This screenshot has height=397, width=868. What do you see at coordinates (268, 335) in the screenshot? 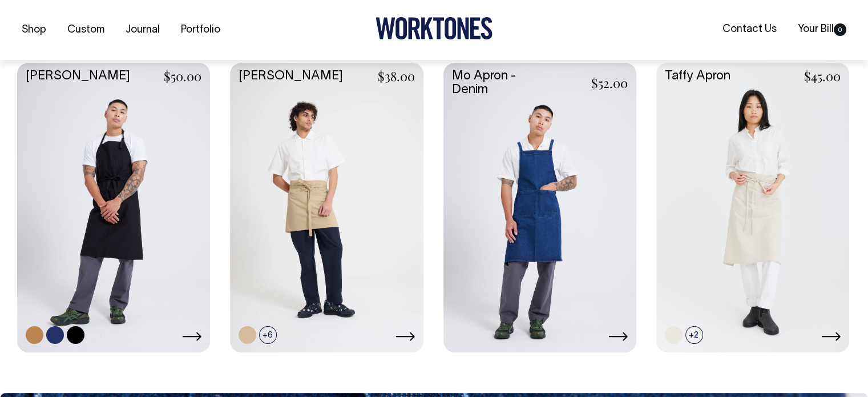
I see `span: +6` at bounding box center [268, 335].